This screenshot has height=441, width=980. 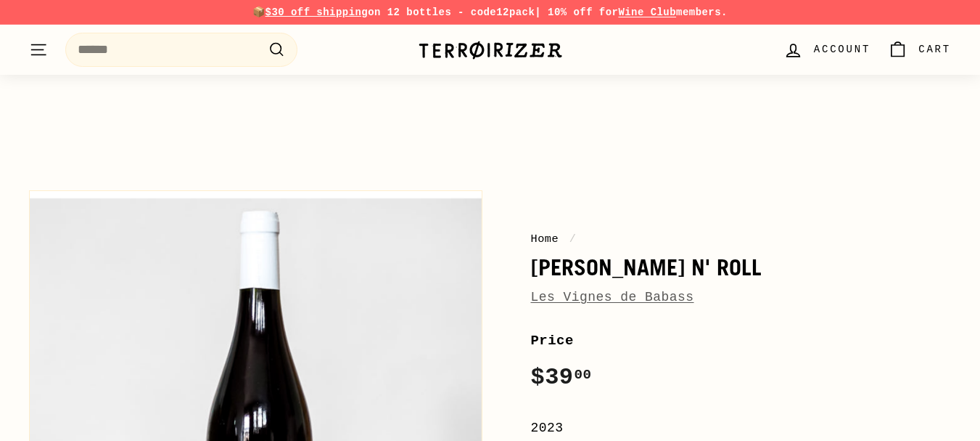 I want to click on span: $39, so click(x=562, y=377).